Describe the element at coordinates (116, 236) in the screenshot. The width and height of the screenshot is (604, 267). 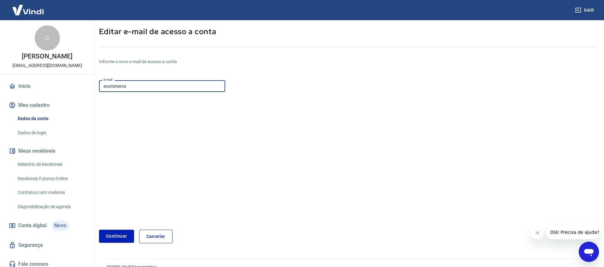
I see `button: Continuar` at that location.